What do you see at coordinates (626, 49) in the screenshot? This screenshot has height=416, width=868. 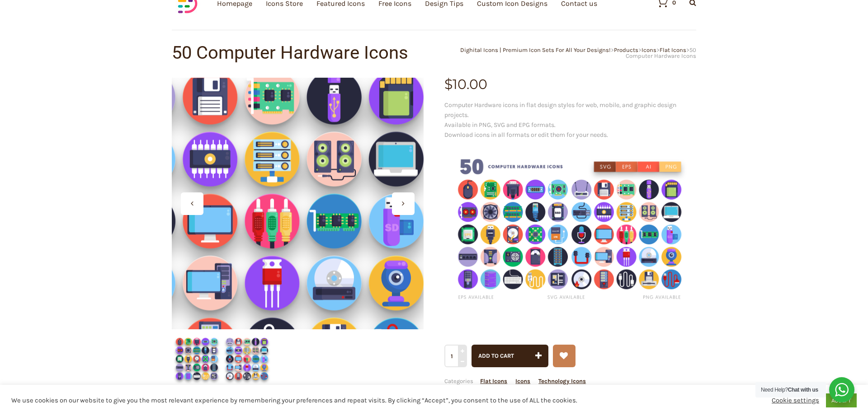 I see `span: Products` at bounding box center [626, 49].